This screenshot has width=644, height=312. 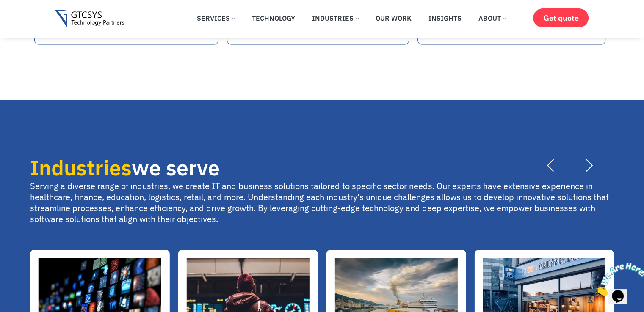 What do you see at coordinates (26, 20) in the screenshot?
I see `div: CloseChat attention grabber` at bounding box center [26, 20].